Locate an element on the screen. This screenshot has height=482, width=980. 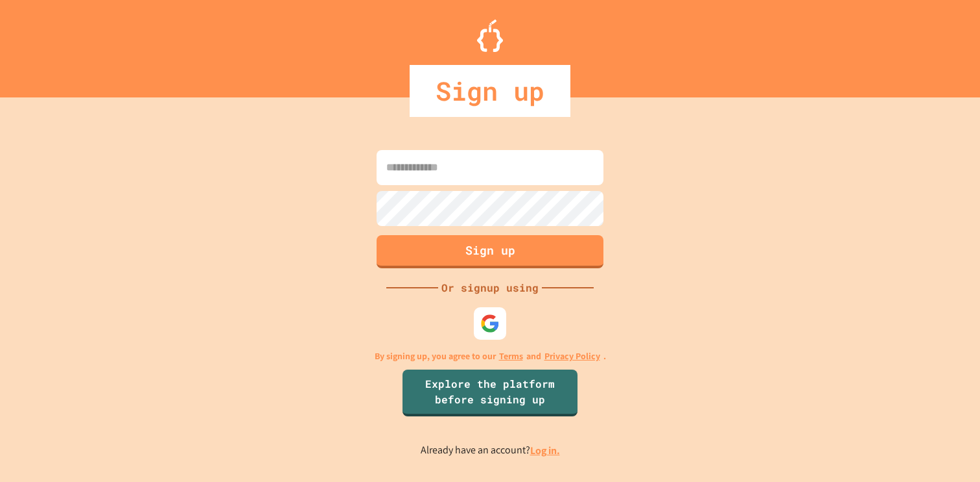
p: By signing up, you agree to our and . is located at coordinates (490, 355).